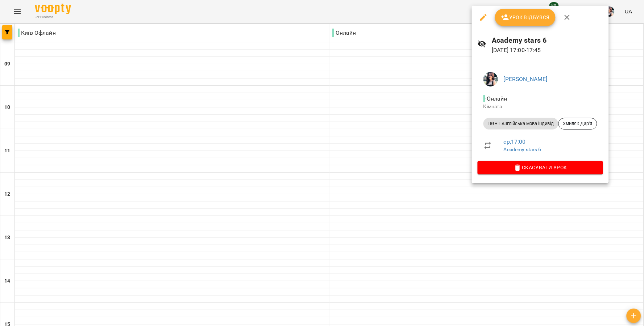  What do you see at coordinates (578, 124) in the screenshot?
I see `div: Хмиляк Дар'я` at bounding box center [578, 124].